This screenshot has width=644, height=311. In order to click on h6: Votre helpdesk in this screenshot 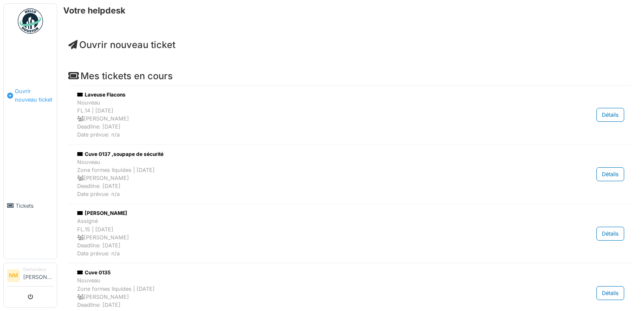, I will do `click(95, 10)`.